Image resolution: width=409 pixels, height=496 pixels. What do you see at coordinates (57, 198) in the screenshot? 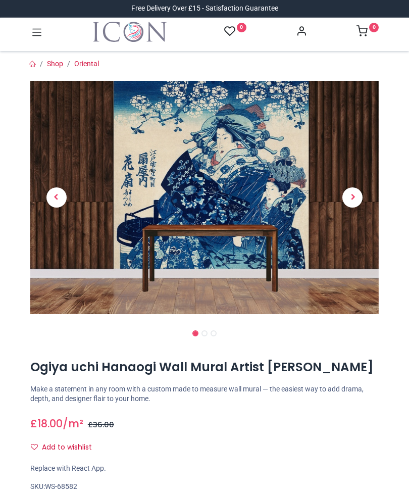
I see `a: Previous` at bounding box center [57, 198].